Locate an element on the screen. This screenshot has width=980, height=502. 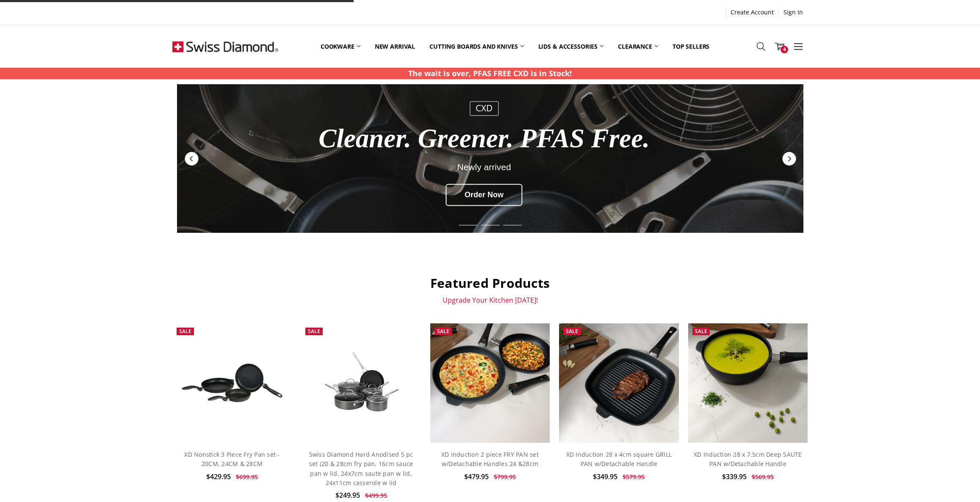
span: $569.95 is located at coordinates (762, 477).